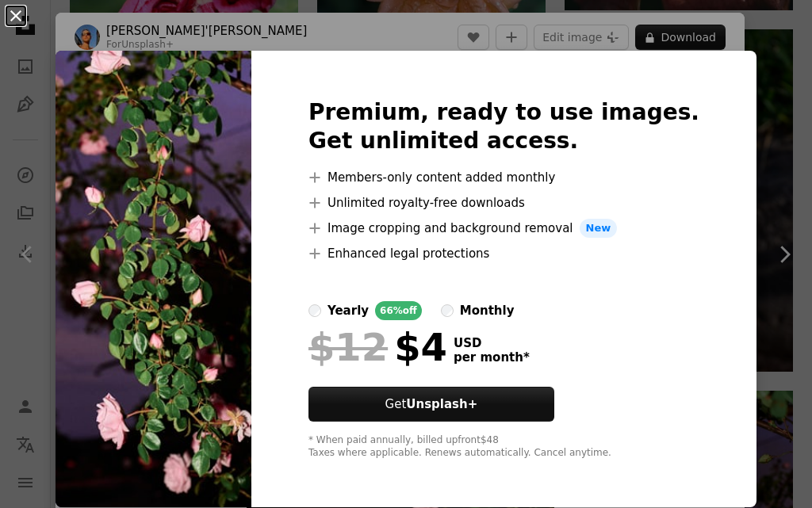 Image resolution: width=812 pixels, height=508 pixels. Describe the element at coordinates (487, 311) in the screenshot. I see `div: monthly` at that location.